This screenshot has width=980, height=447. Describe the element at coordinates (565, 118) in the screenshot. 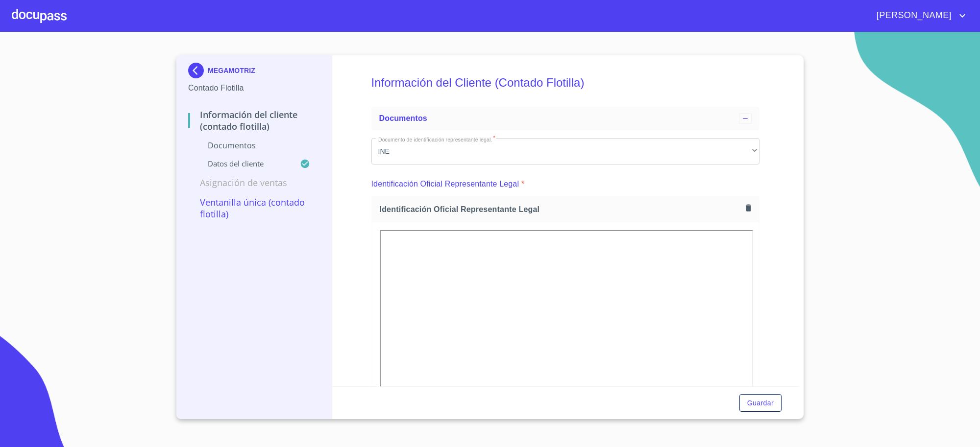

I see `div: Documentos` at that location.